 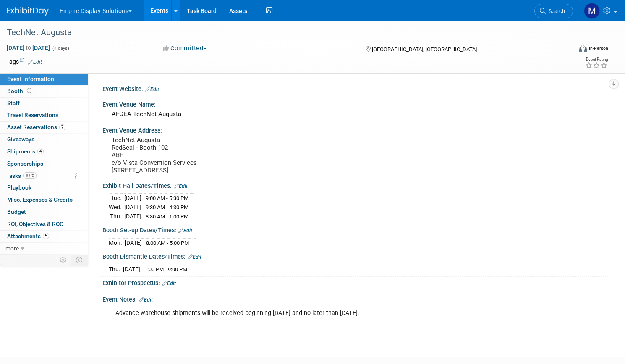 What do you see at coordinates (116, 208) in the screenshot?
I see `td: Wed.` at bounding box center [116, 208].